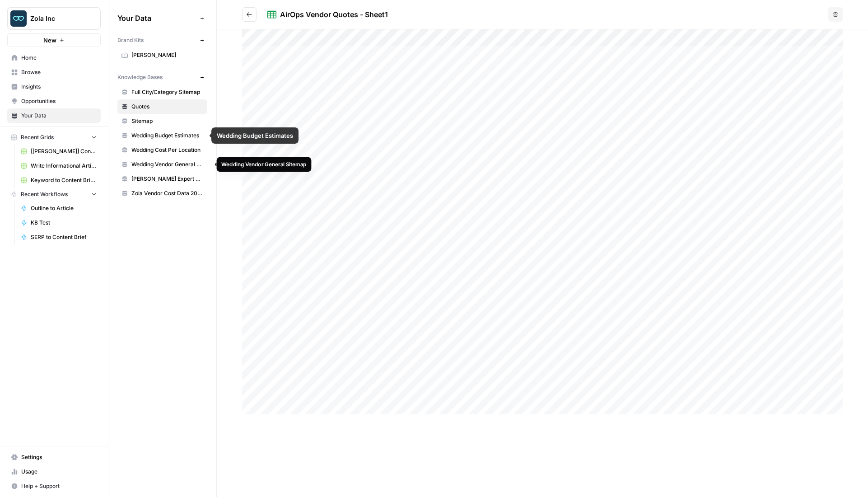 This screenshot has width=868, height=497. What do you see at coordinates (334, 15) in the screenshot?
I see `div: AirOps Vendor Quotes - Sheet1` at bounding box center [334, 15].